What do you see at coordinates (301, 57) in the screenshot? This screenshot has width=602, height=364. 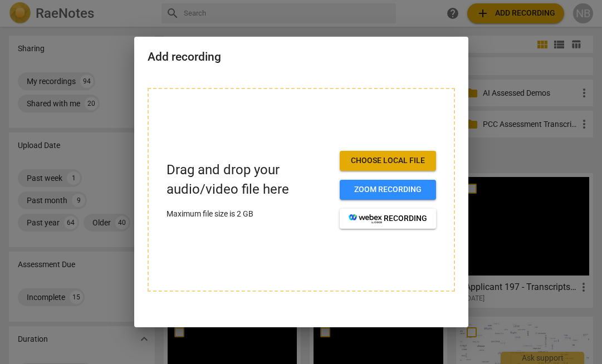 I see `h2: Add recording` at bounding box center [301, 57].